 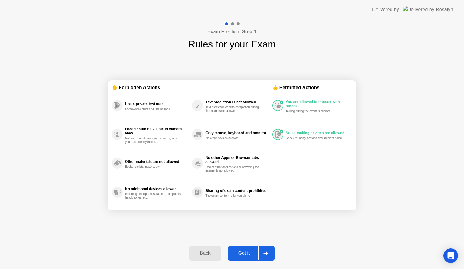 What do you see at coordinates (234, 169) in the screenshot?
I see `div: Use of other applications or browsing the internet is not allowed` at bounding box center [234, 169].